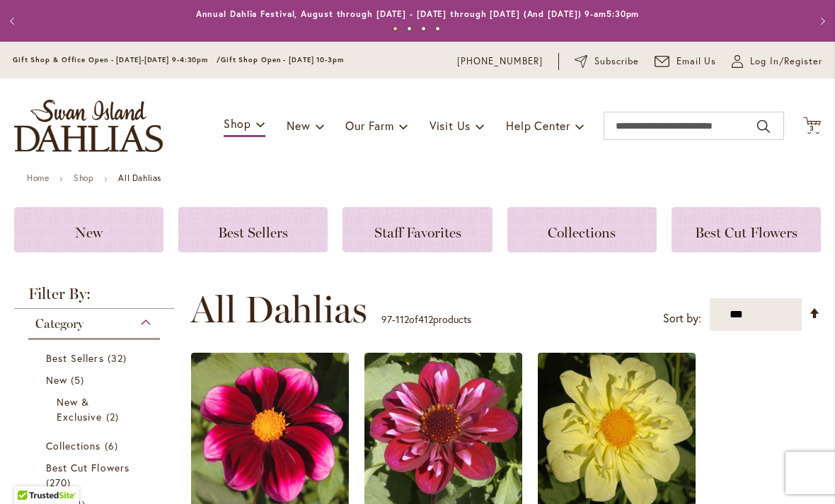 The height and width of the screenshot is (504, 835). I want to click on span: All Dahlias, so click(279, 310).